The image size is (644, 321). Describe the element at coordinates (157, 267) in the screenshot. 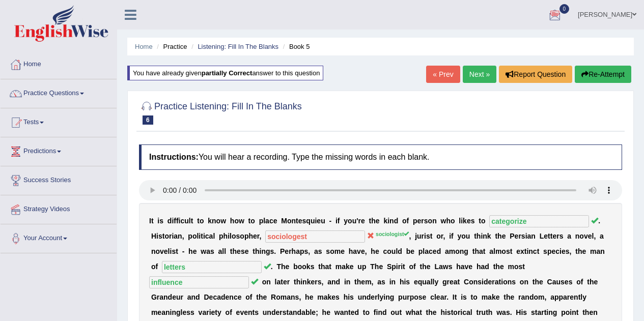

I see `b: f` at that location.